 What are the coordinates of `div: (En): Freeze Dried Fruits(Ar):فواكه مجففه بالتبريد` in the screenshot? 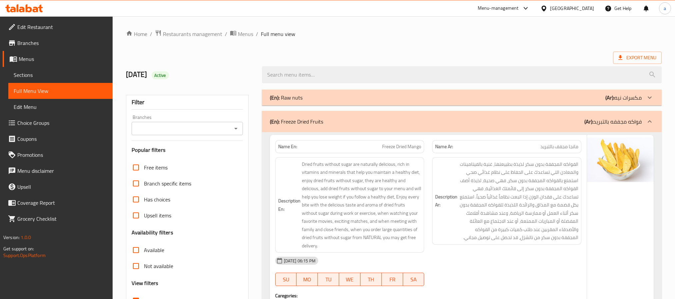 It's located at (462, 122).